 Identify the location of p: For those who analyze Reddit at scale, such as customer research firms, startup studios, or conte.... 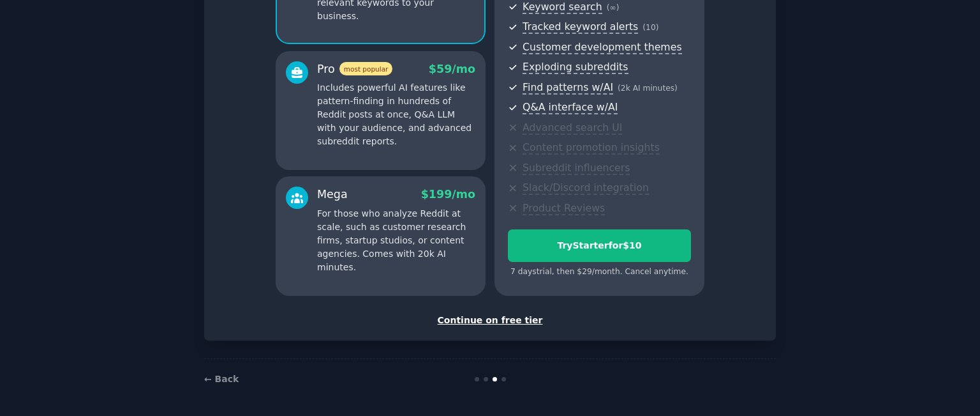
(396, 240).